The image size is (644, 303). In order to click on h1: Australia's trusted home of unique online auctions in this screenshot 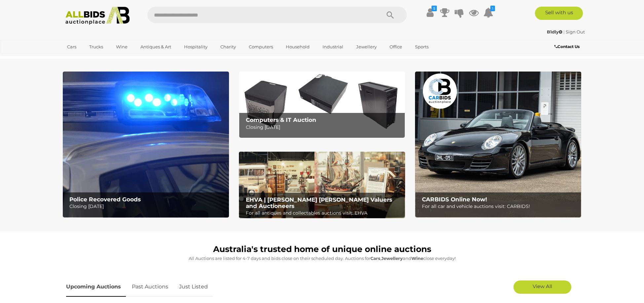, I will do `click(322, 249)`.